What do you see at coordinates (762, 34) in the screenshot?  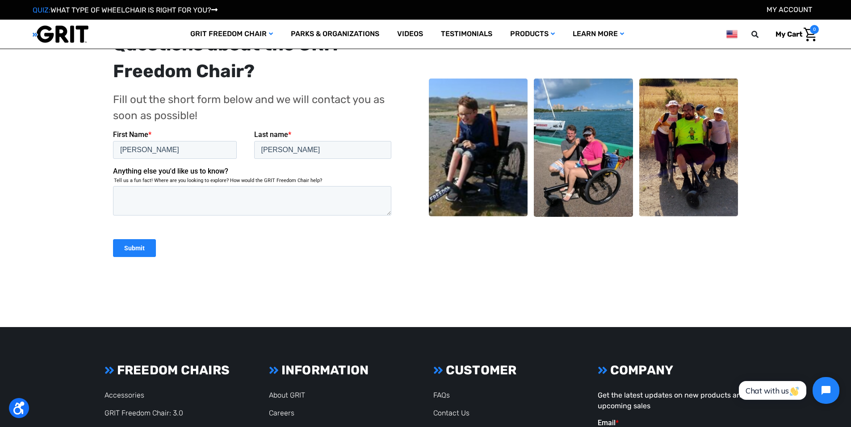 I see `input: Search` at bounding box center [762, 34].